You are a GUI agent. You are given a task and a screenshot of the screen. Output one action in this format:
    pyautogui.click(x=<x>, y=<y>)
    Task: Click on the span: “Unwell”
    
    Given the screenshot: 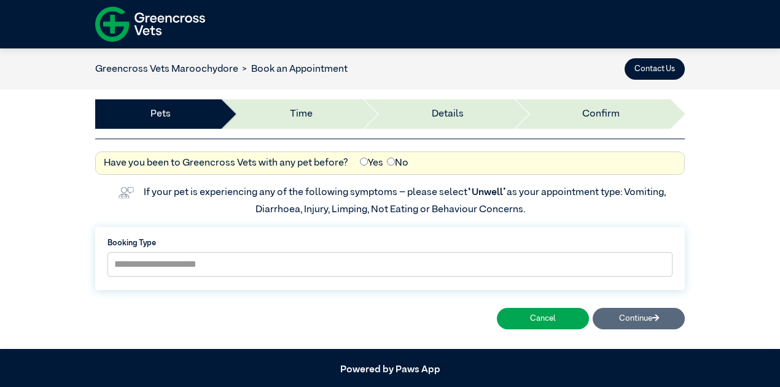 What is the action you would take?
    pyautogui.click(x=487, y=193)
    